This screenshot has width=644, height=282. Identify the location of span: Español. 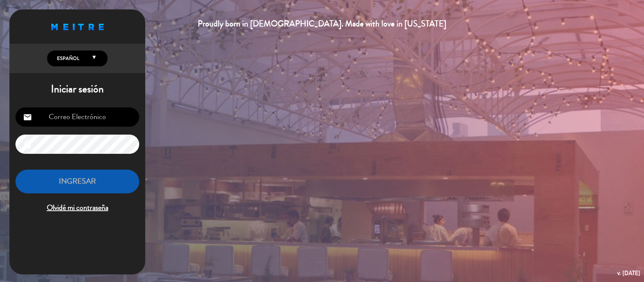
(67, 59).